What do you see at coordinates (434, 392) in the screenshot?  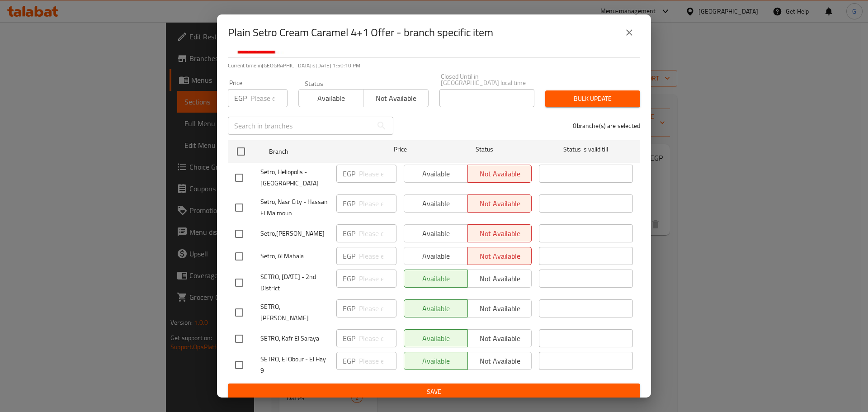 I see `span: Save` at bounding box center [434, 392].